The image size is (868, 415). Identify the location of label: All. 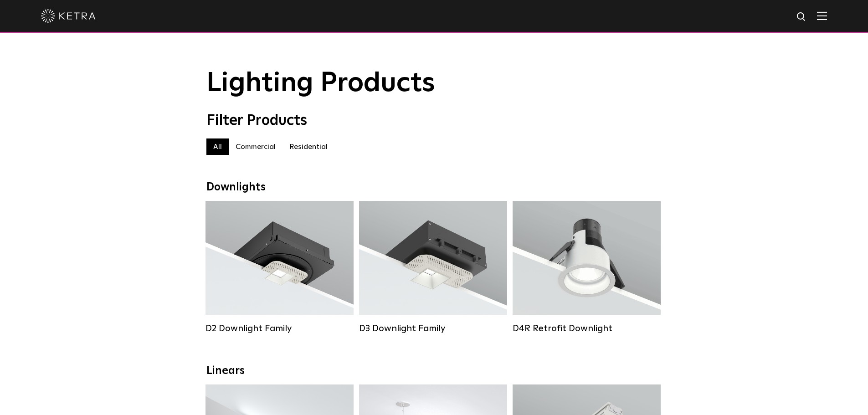
(217, 147).